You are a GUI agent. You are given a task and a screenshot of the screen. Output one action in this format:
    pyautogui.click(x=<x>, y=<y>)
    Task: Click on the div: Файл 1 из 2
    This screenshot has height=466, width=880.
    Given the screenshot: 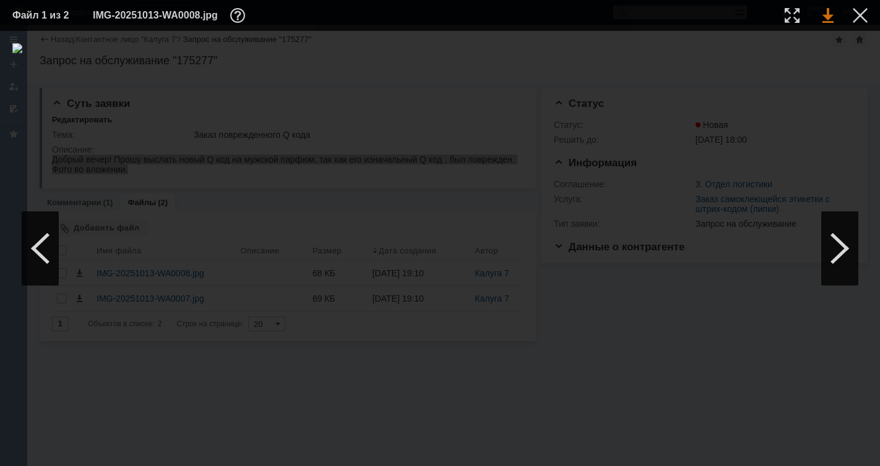 What is the action you would take?
    pyautogui.click(x=43, y=15)
    